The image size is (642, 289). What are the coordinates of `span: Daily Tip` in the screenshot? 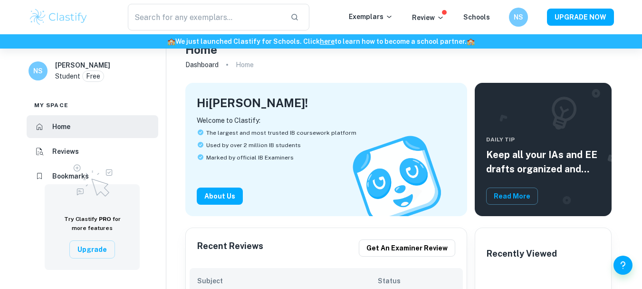 It's located at (543, 139).